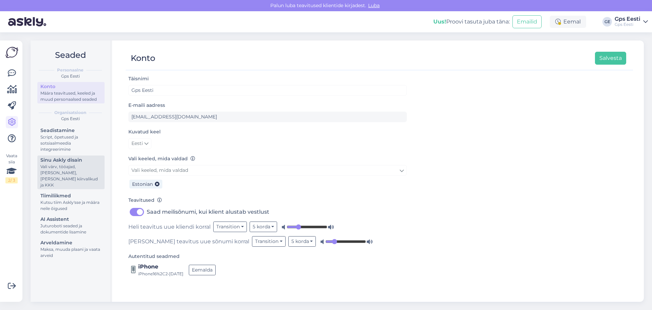 The height and width of the screenshot is (310, 652). What do you see at coordinates (70, 55) in the screenshot?
I see `h2: Seaded` at bounding box center [70, 55].